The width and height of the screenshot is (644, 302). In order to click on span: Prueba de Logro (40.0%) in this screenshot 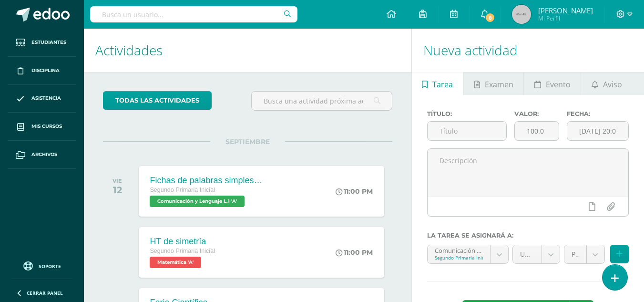, I will do `click(575, 254)`.